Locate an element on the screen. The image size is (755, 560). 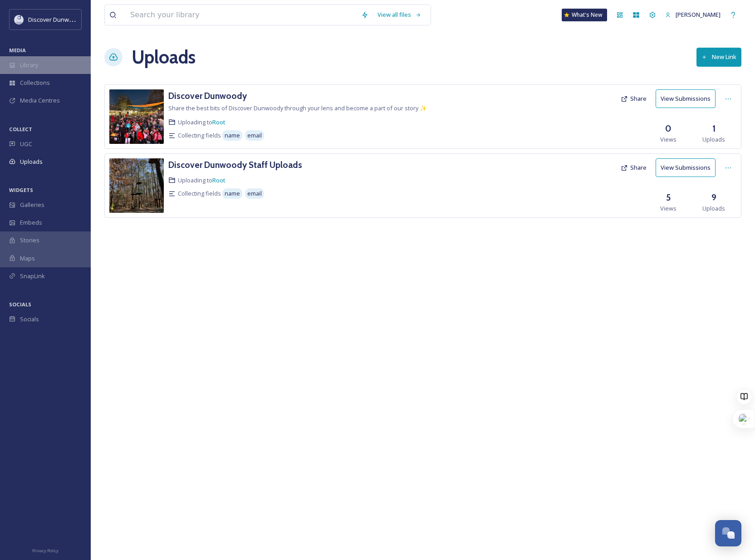
h3: Discover Dunwoody Staff Uploads is located at coordinates (235, 165).